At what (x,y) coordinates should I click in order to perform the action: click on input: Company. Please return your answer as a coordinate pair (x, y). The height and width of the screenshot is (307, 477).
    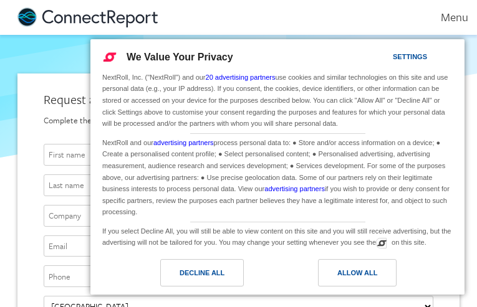
    Looking at the image, I should click on (238, 216).